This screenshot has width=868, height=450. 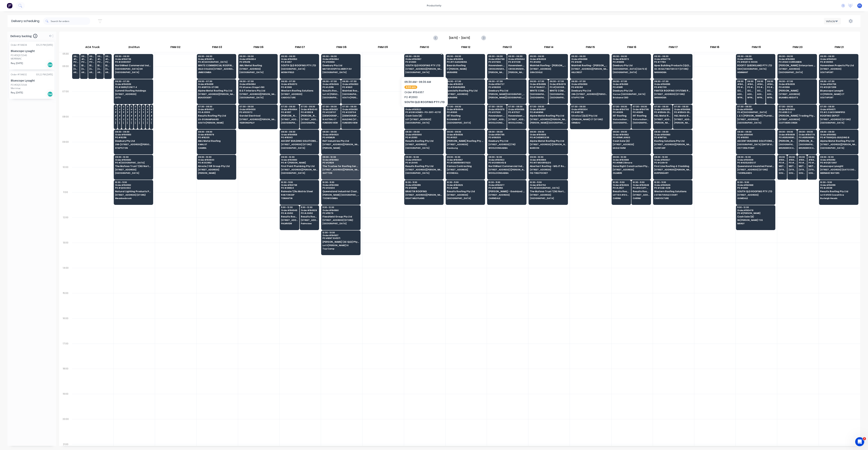 I want to click on img: Factory, so click(x=10, y=6).